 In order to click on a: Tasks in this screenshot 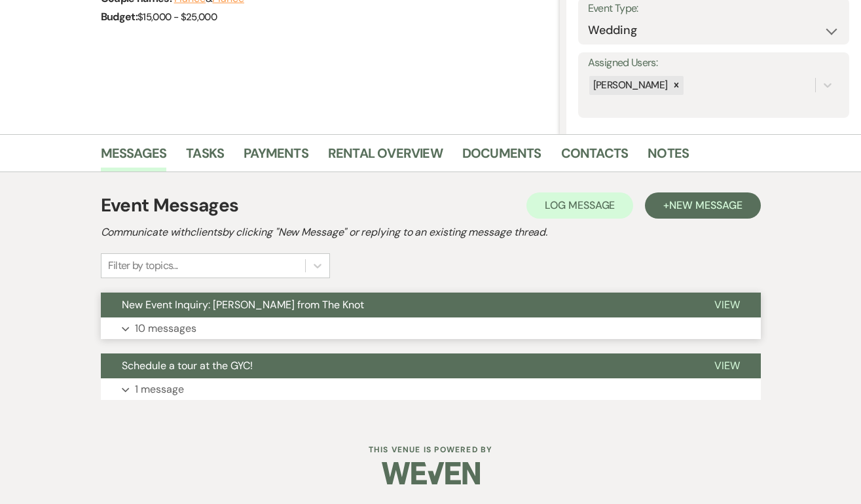, I will do `click(205, 157)`.